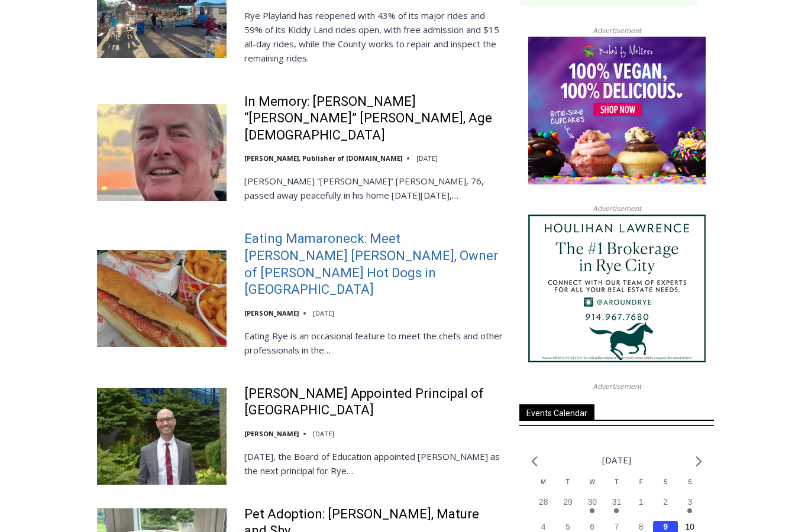 The width and height of the screenshot is (808, 532). Describe the element at coordinates (617, 289) in the screenshot. I see `img: Houlihan Lawrence The #1 Brokerage in Rye City` at that location.